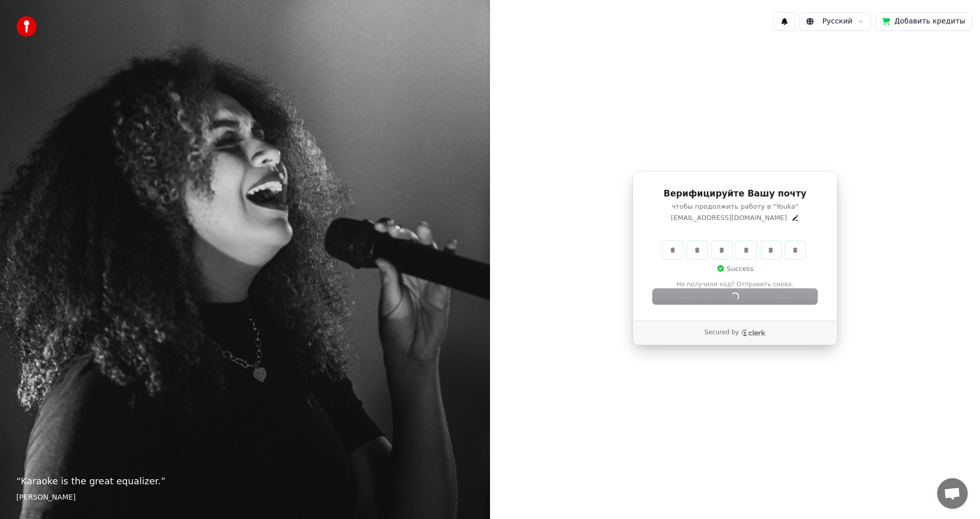 Image resolution: width=980 pixels, height=519 pixels. I want to click on a: Clerk logo, so click(754, 333).